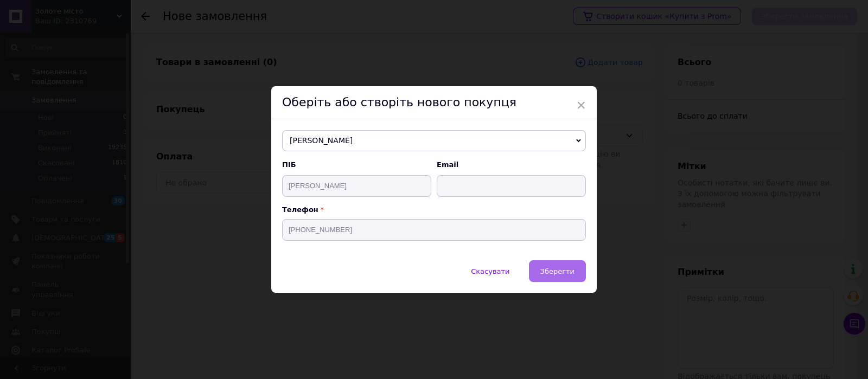  Describe the element at coordinates (434, 209) in the screenshot. I see `p: Телефон` at that location.